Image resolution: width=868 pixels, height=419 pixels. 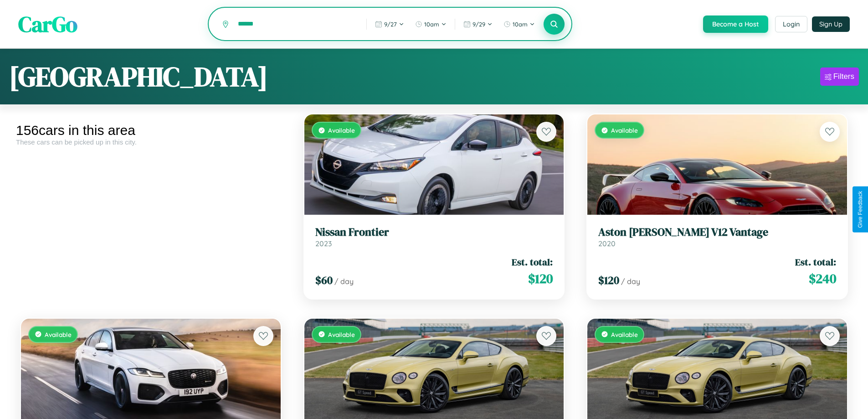 I want to click on span: CarGo, so click(x=48, y=24).